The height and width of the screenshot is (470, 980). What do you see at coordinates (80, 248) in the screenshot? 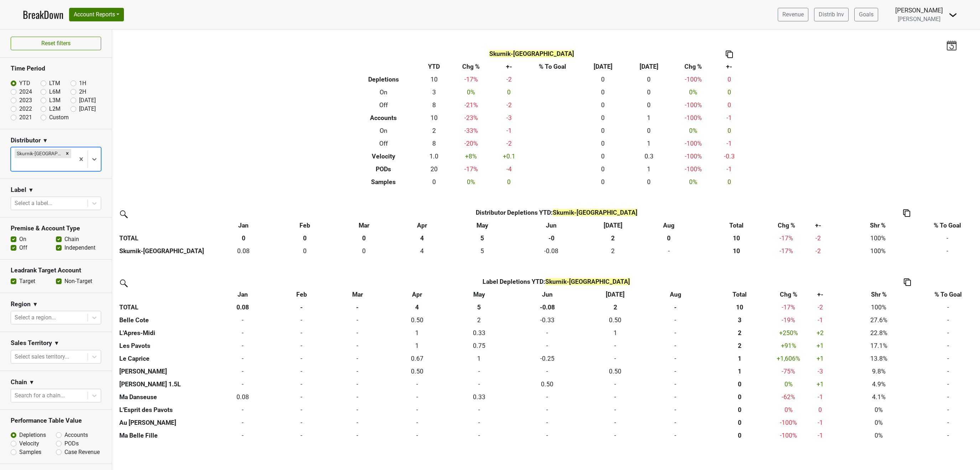
I see `label: Independent` at bounding box center [80, 248].